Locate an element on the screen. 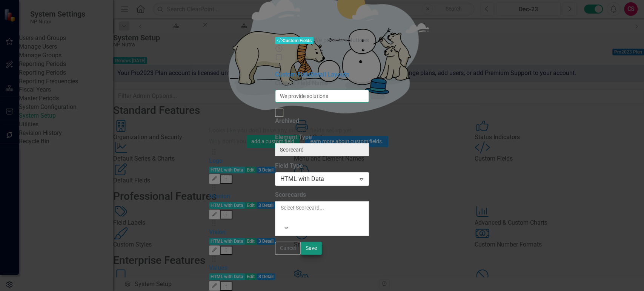 The image size is (644, 291). span: Custom Fields is located at coordinates (294, 40).